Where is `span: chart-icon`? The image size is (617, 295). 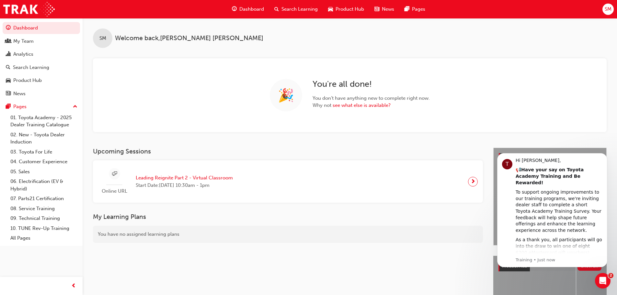 span: chart-icon is located at coordinates (8, 54).